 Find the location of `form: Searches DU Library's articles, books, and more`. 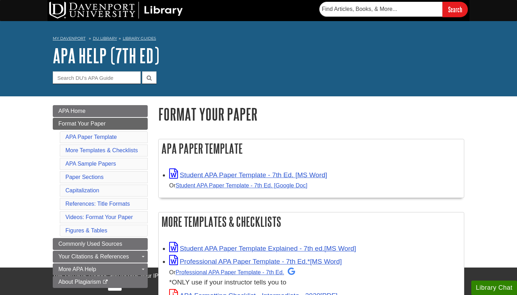

form: Searches DU Library's articles, books, and more is located at coordinates (394, 9).